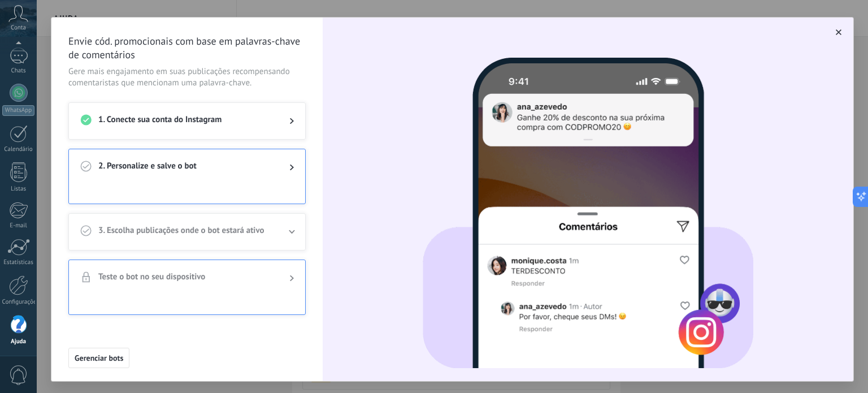  What do you see at coordinates (187, 48) in the screenshot?
I see `span: Envie cód. promocionais com base em palavras-chave de comentários` at bounding box center [187, 48].